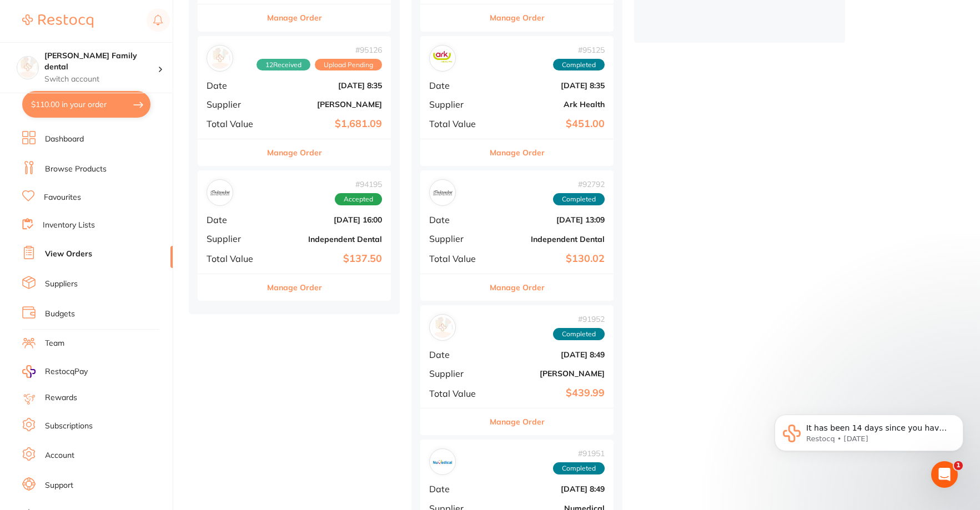  What do you see at coordinates (319, 50) in the screenshot?
I see `span: # 95126` at bounding box center [319, 50].